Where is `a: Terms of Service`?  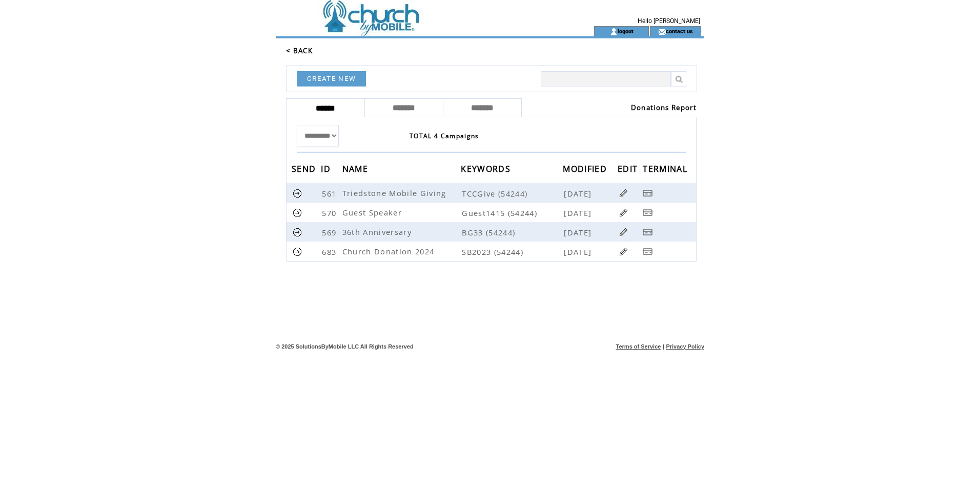 a: Terms of Service is located at coordinates (639, 347).